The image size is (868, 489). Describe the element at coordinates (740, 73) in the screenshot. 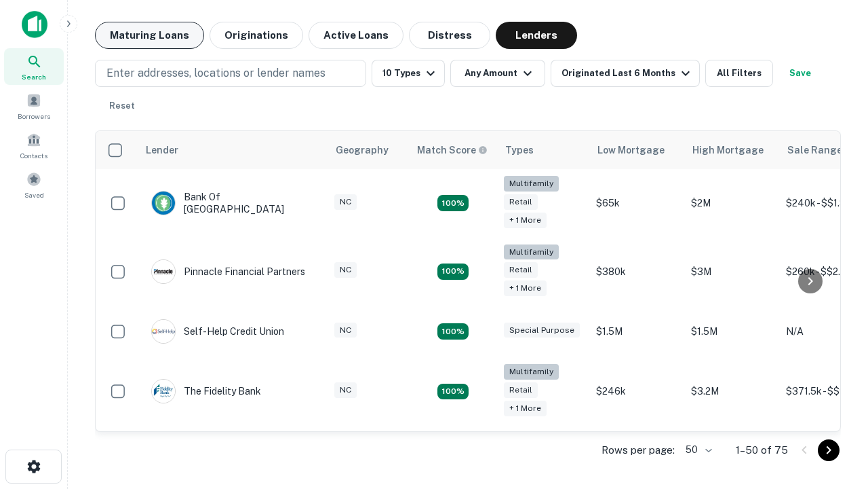

I see `button: All Filters` at that location.